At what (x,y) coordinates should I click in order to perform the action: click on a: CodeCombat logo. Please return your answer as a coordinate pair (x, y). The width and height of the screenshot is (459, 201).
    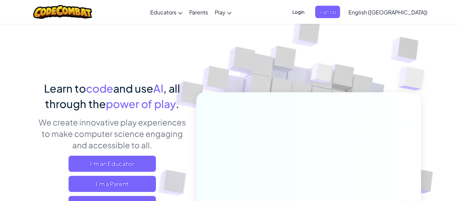
    Looking at the image, I should click on (62, 12).